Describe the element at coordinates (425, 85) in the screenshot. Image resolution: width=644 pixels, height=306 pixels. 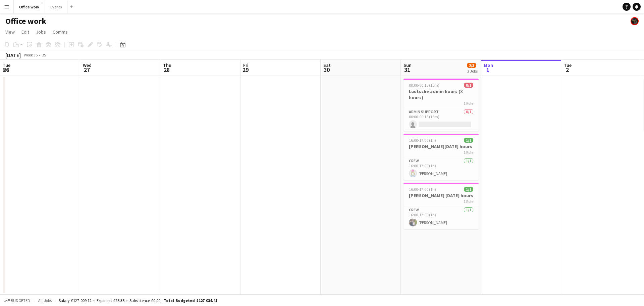
I see `span: 00:00-00:15 (15m)` at that location.